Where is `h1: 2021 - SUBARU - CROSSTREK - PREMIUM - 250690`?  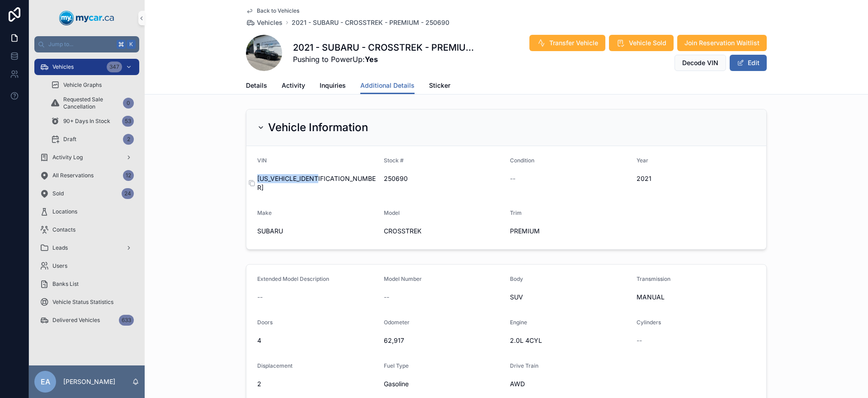 h1: 2021 - SUBARU - CROSSTREK - PREMIUM - 250690 is located at coordinates (387, 48).